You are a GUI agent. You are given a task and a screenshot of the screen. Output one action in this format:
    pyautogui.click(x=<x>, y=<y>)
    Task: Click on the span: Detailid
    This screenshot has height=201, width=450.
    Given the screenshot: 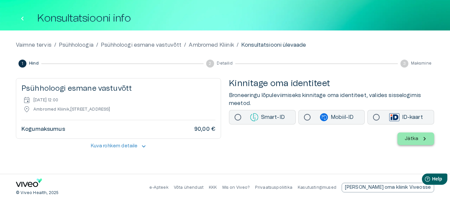 What is the action you would take?
    pyautogui.click(x=225, y=63)
    